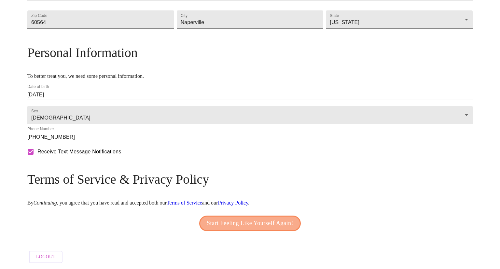 Image resolution: width=500 pixels, height=269 pixels. Describe the element at coordinates (184, 203) in the screenshot. I see `a: Terms of Service` at that location.